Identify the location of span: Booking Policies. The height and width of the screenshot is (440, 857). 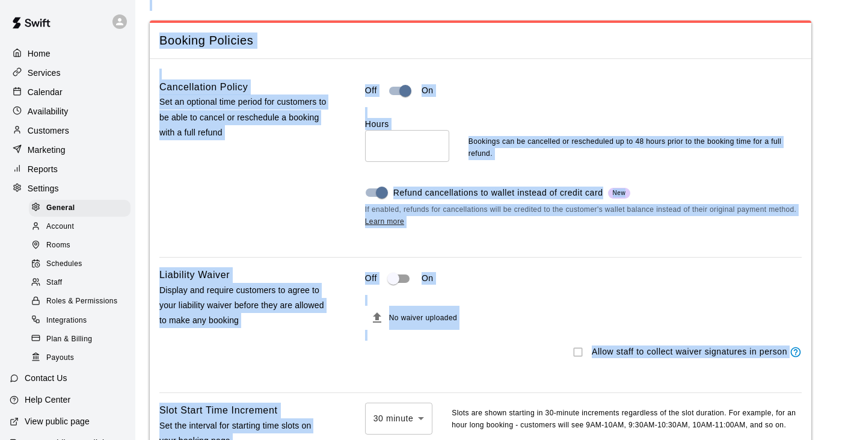
(481, 40).